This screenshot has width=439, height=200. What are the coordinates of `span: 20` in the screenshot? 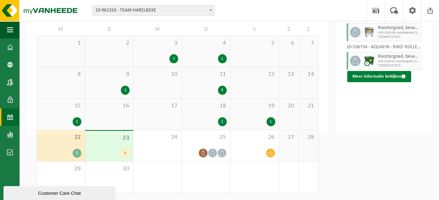 It's located at (289, 106).